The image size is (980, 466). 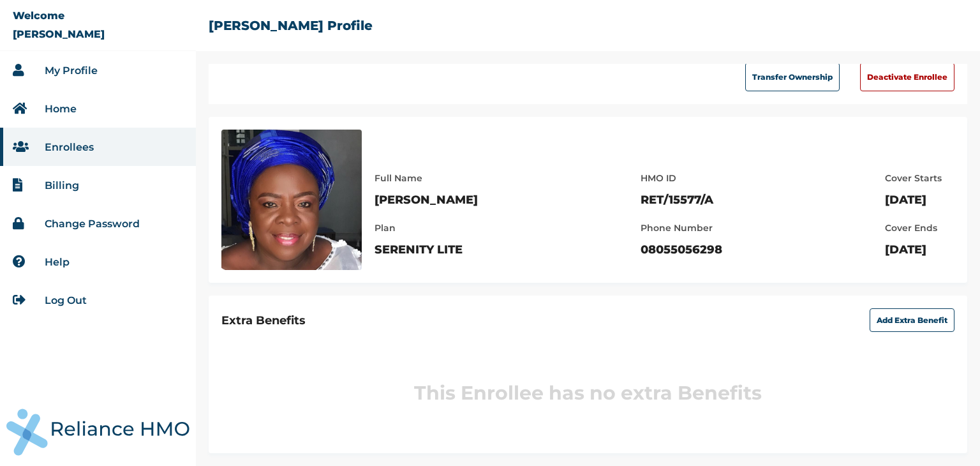 I want to click on p: RET/15577/A, so click(x=681, y=199).